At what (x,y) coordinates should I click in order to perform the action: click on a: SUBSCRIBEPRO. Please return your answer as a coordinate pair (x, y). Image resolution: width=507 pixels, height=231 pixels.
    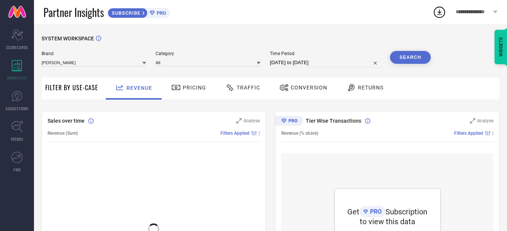
    Looking at the image, I should click on (139, 12).